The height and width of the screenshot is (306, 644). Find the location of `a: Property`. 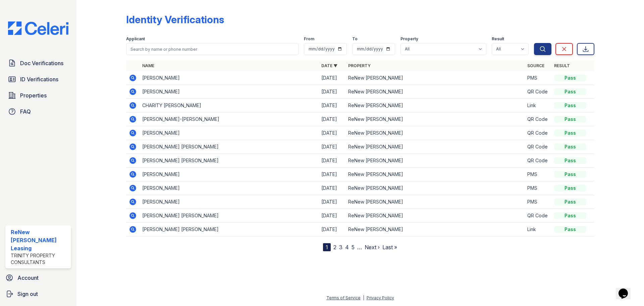

a: Property is located at coordinates (359, 65).